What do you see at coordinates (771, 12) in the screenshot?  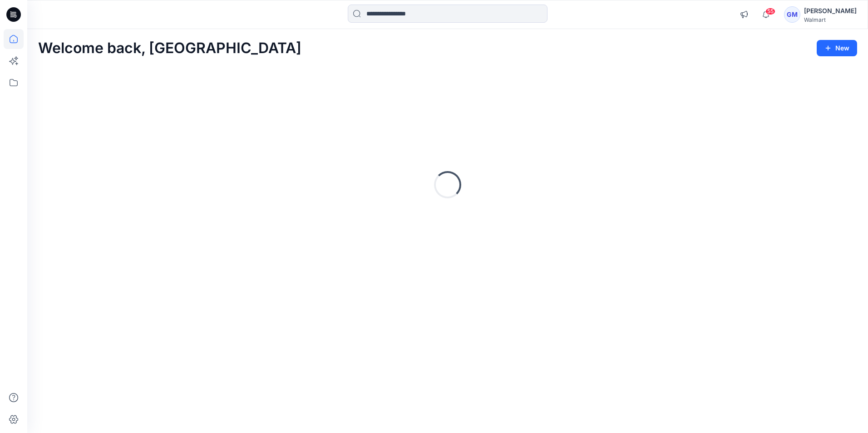 I see `span: 55` at bounding box center [771, 12].